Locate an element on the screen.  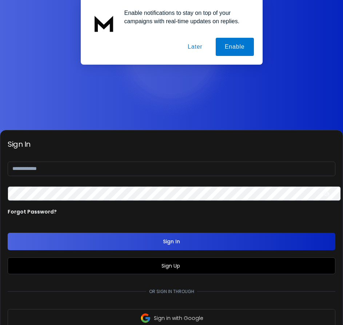
button: Enable is located at coordinates (234, 47).